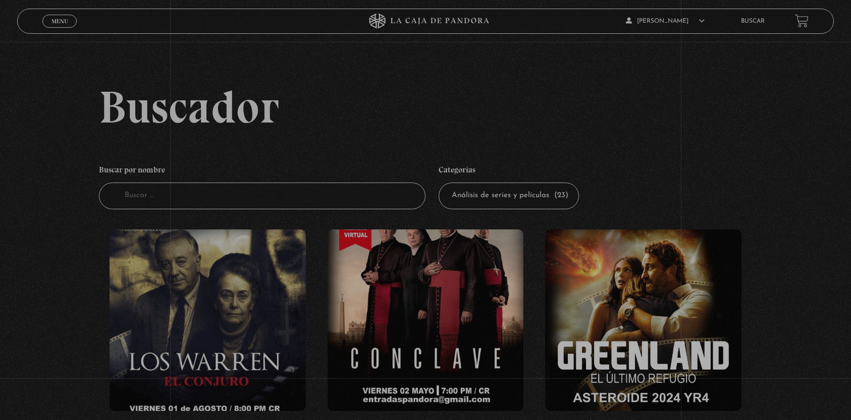  I want to click on span: Cerrar, so click(60, 30).